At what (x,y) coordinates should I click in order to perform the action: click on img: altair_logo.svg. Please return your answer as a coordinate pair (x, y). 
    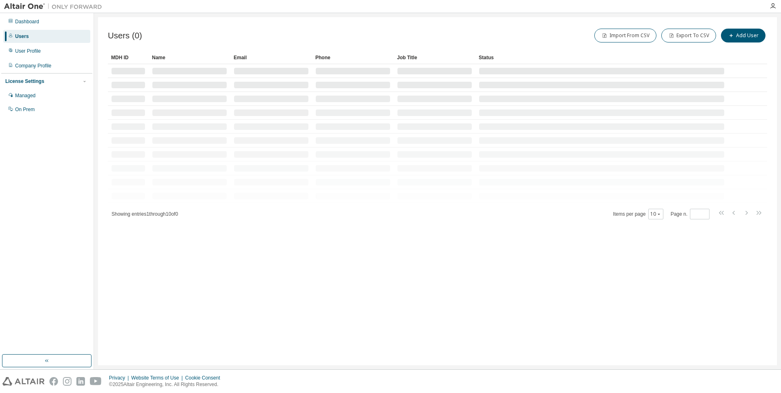
    Looking at the image, I should click on (23, 381).